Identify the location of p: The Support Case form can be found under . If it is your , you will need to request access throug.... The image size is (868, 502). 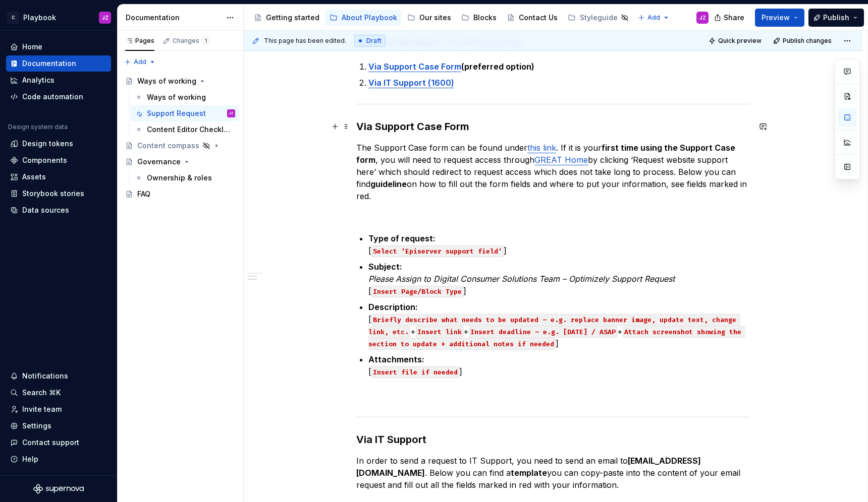
(553, 172).